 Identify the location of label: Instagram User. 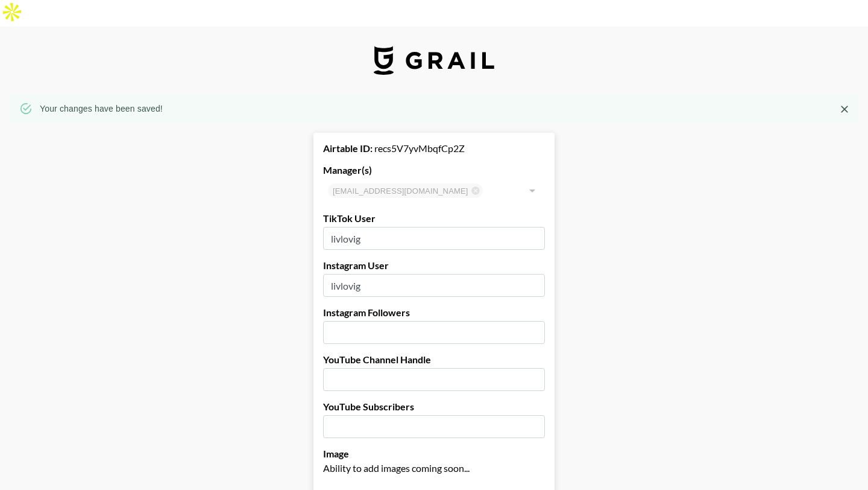
(434, 265).